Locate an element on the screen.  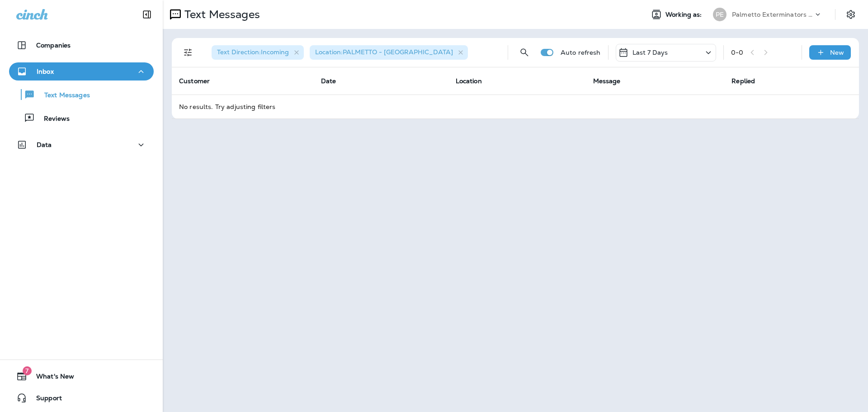
button: Filters is located at coordinates (188, 53).